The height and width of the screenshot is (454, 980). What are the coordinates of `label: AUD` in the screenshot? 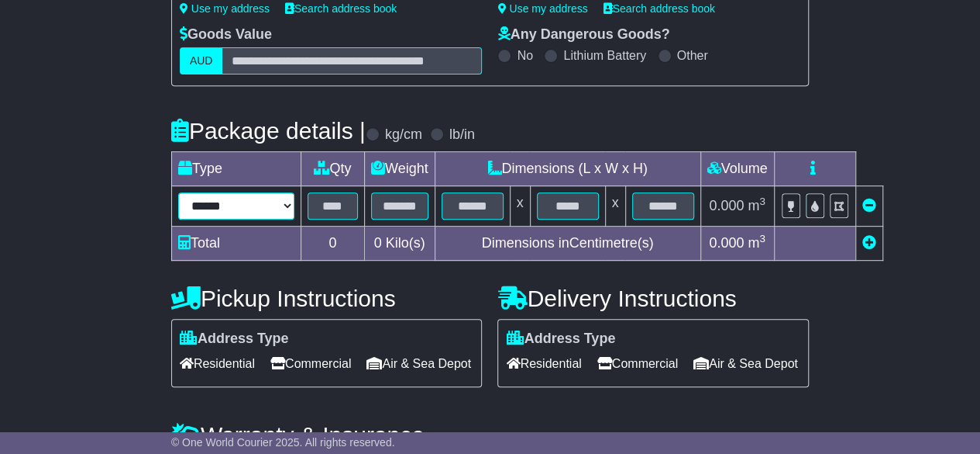 It's located at (201, 60).